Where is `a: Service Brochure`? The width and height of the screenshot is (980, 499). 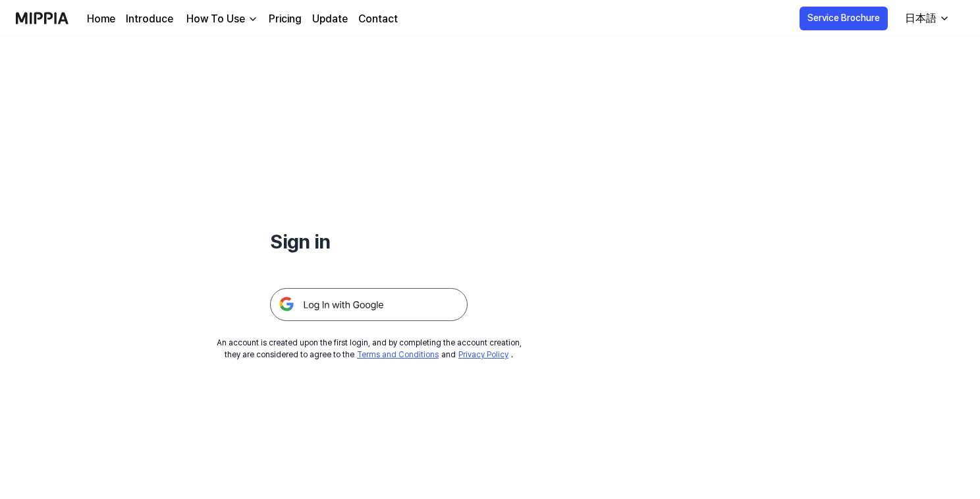
a: Service Brochure is located at coordinates (844, 18).